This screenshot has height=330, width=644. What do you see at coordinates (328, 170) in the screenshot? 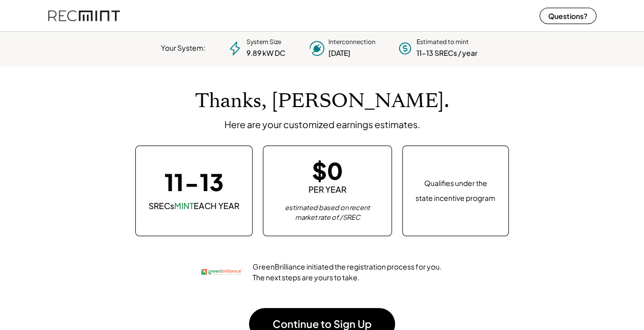
I see `div: $0` at bounding box center [328, 170].